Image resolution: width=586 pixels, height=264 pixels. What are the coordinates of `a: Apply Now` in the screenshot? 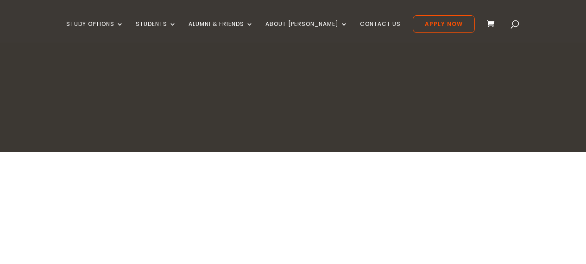 It's located at (444, 24).